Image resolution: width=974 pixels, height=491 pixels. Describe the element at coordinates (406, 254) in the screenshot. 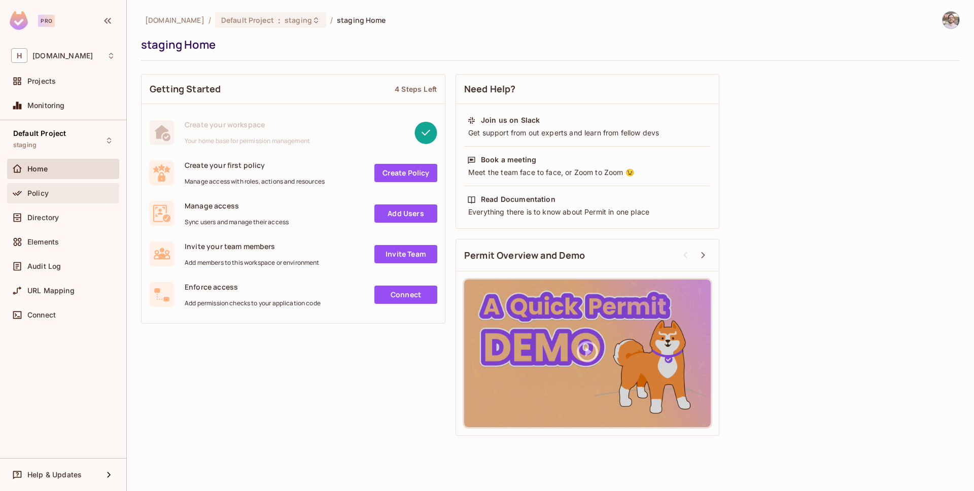

I see `a: Invite Team` at that location.